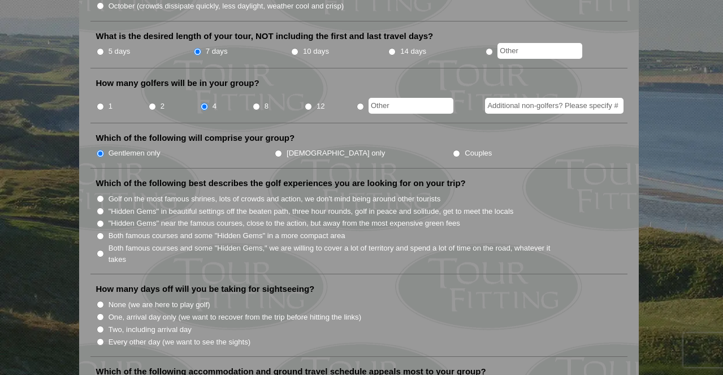  Describe the element at coordinates (159, 305) in the screenshot. I see `label: None (we are here to play golf)` at that location.